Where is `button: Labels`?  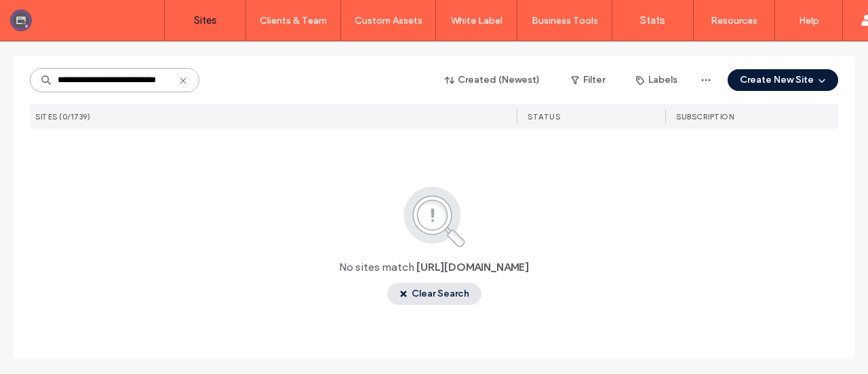
button: Labels is located at coordinates (656, 80).